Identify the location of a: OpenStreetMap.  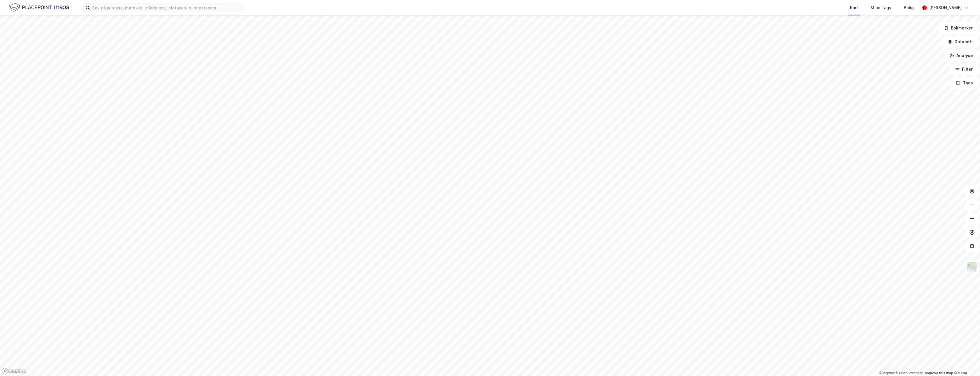
(910, 373).